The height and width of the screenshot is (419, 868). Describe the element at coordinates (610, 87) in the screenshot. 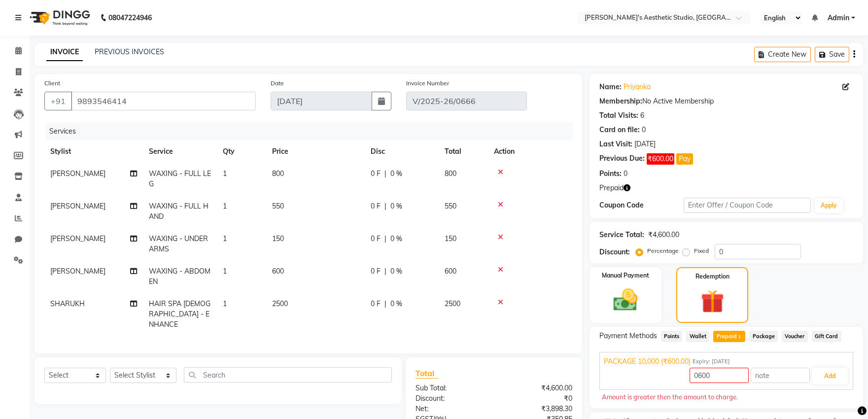

I see `div: Name:` at that location.